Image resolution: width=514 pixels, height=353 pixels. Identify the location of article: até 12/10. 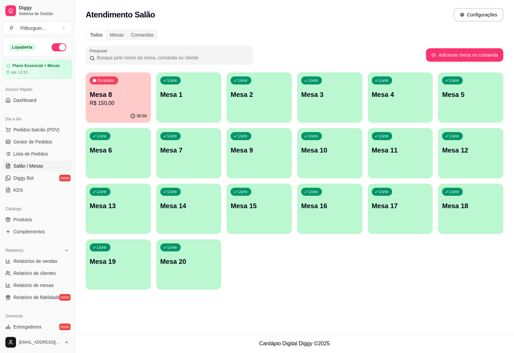
(19, 72).